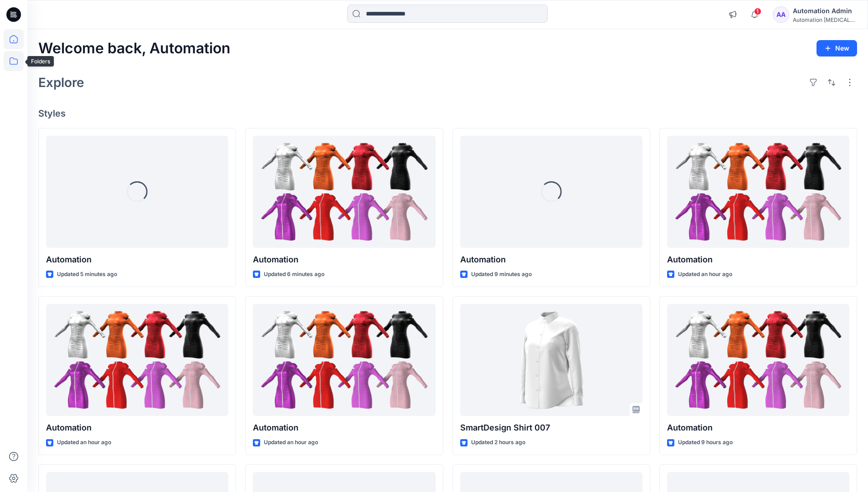 The image size is (868, 492). What do you see at coordinates (87, 274) in the screenshot?
I see `p: Updated 5 minutes ago` at bounding box center [87, 274].